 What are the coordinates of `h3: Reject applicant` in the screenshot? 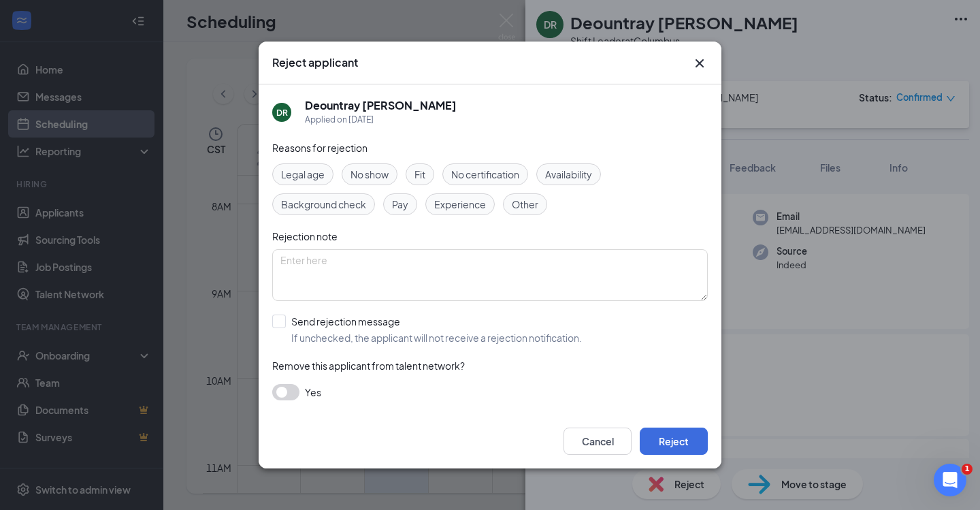 It's located at (315, 63).